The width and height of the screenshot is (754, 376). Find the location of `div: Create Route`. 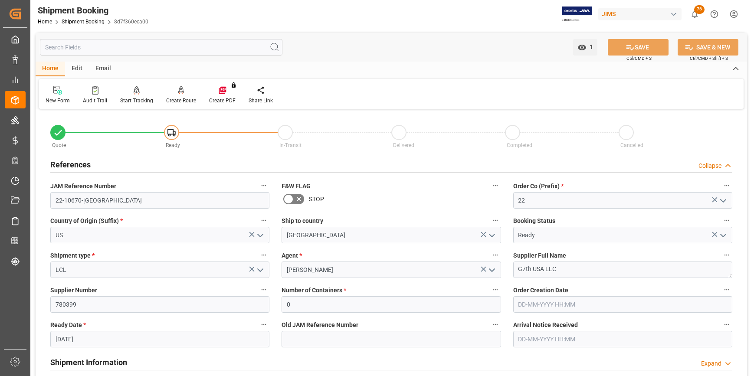

div: Create Route is located at coordinates (181, 101).